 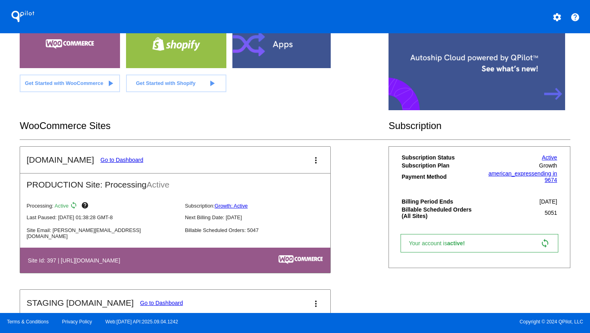 What do you see at coordinates (261, 206) in the screenshot?
I see `p: Subscription:` at bounding box center [261, 206].